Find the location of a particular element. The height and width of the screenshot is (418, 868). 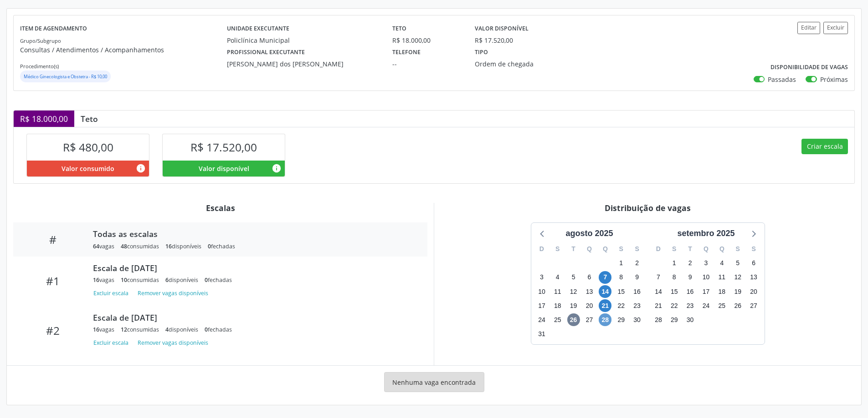

span: terça-feira, 23 de setembro de 2025 is located at coordinates (690, 306).